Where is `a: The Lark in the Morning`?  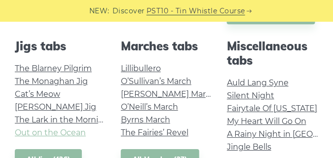 a: The Lark in the Morning is located at coordinates (62, 119).